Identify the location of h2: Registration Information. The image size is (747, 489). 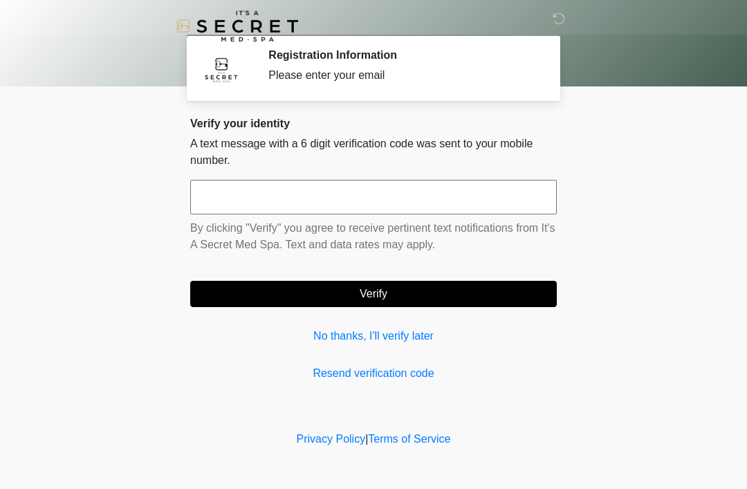
(402, 55).